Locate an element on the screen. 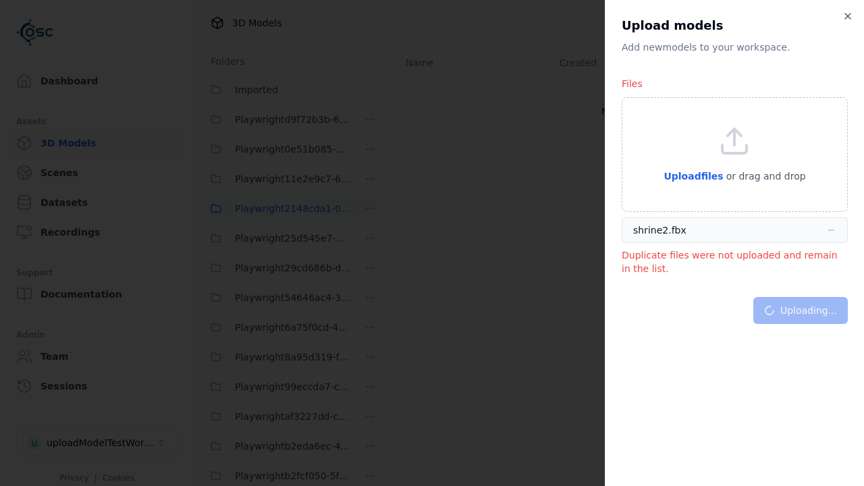 Image resolution: width=864 pixels, height=486 pixels. span: Upload files is located at coordinates (693, 176).